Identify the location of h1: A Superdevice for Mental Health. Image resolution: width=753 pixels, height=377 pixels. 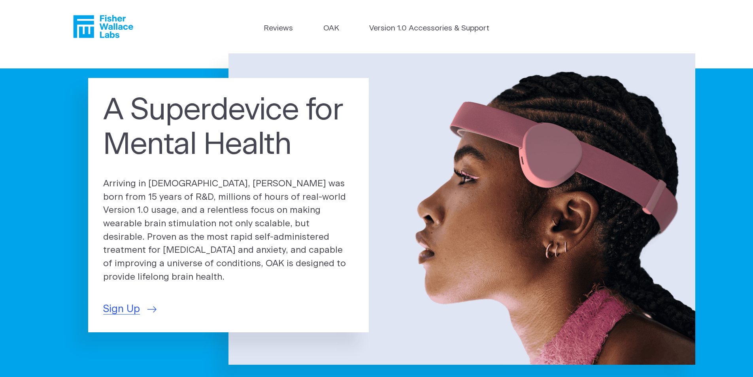
(228, 128).